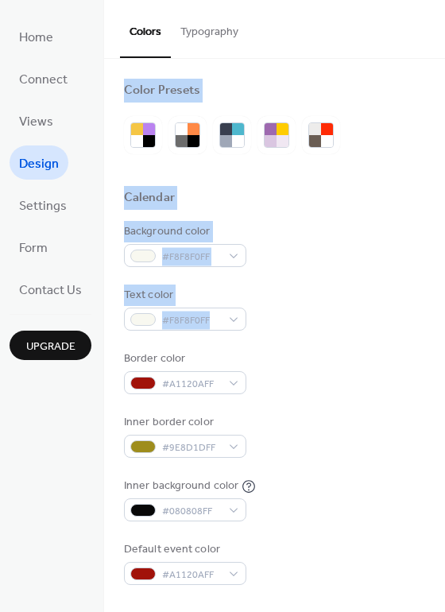 The height and width of the screenshot is (612, 445). I want to click on span: Form, so click(33, 248).